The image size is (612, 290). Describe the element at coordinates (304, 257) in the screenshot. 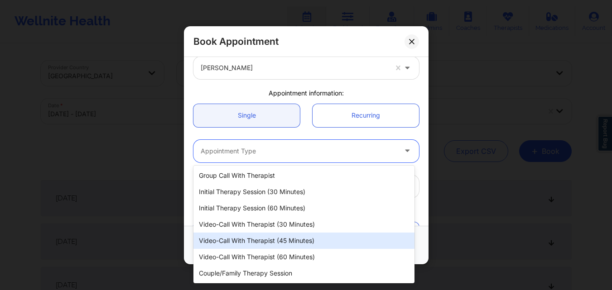

I see `div: Video-Call with Therapist (60 minutes)` at that location.